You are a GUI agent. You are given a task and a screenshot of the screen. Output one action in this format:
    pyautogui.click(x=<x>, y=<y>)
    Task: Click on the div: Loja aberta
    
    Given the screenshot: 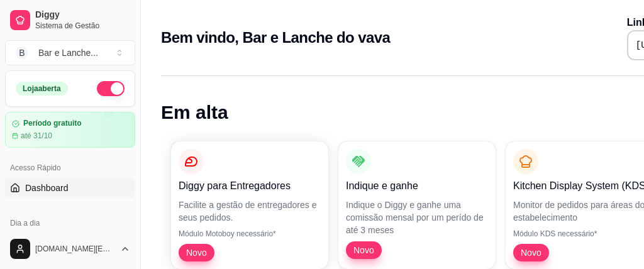 What is the action you would take?
    pyautogui.click(x=42, y=89)
    